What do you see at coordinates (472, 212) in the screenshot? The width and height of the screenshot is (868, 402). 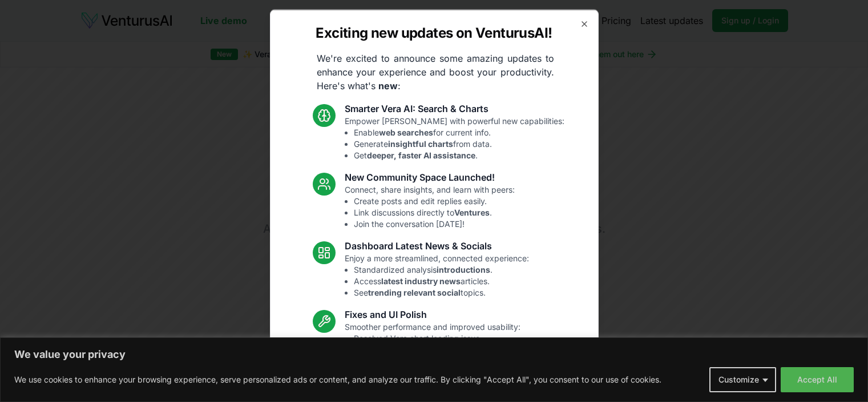 I see `strong: Ventures` at bounding box center [472, 212].